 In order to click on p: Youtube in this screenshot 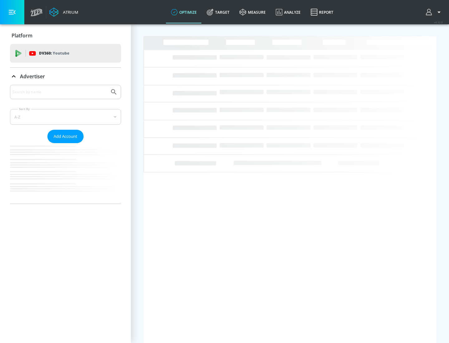, I will do `click(61, 53)`.